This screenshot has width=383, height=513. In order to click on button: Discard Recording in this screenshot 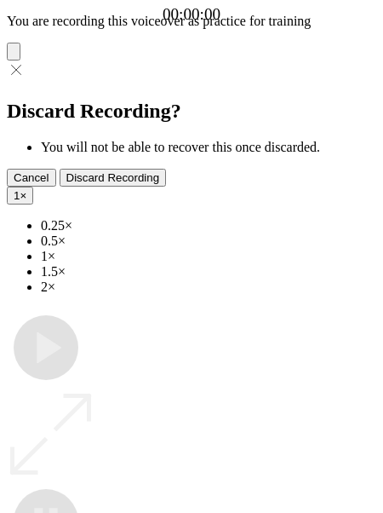, I will do `click(113, 177)`.